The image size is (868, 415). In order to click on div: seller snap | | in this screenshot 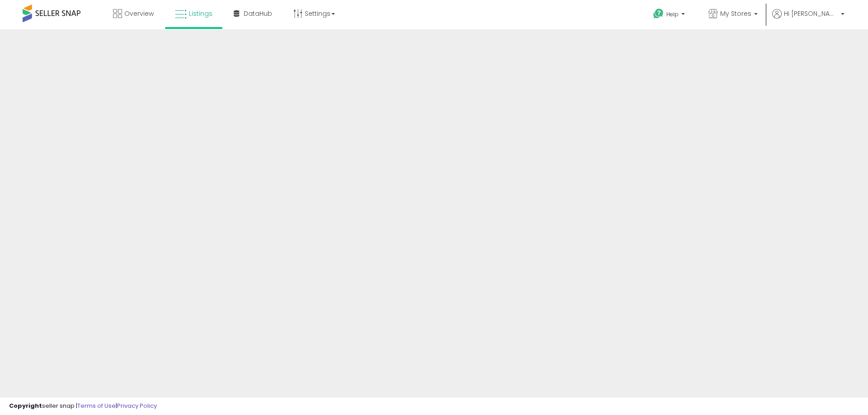, I will do `click(82, 406)`.